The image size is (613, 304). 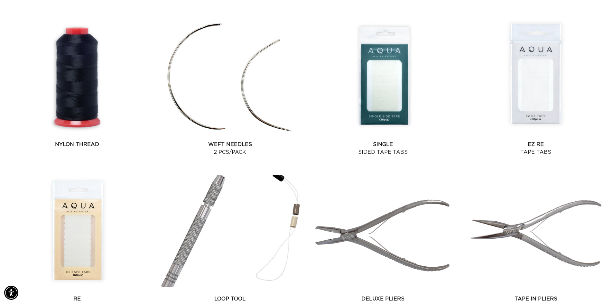 I want to click on a: Loop Tool, so click(x=230, y=299).